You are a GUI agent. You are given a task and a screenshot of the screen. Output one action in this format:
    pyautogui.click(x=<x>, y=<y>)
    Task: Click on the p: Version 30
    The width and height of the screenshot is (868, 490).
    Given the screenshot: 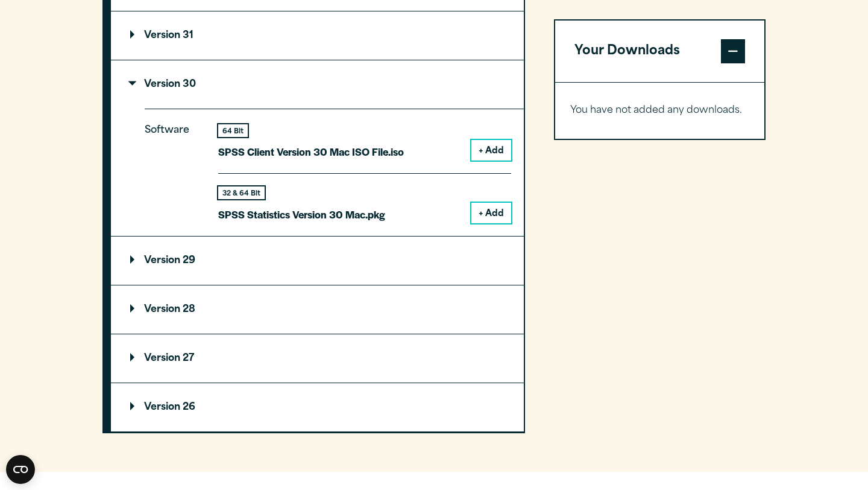 What is the action you would take?
    pyautogui.click(x=163, y=85)
    